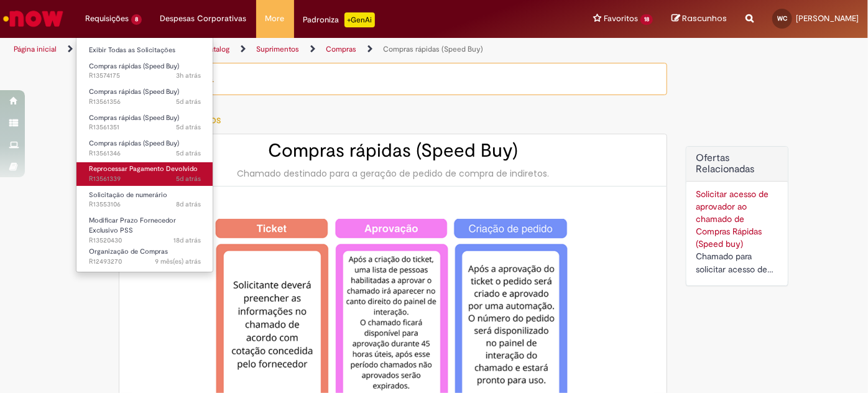  Describe the element at coordinates (144, 50) in the screenshot. I see `a: Exibir Todas as Solicitações` at that location.